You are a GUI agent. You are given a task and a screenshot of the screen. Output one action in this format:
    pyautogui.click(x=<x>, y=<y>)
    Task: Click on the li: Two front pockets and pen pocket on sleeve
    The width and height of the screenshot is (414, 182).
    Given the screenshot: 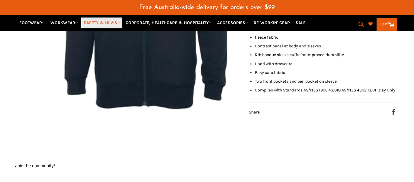 What is the action you would take?
    pyautogui.click(x=326, y=81)
    